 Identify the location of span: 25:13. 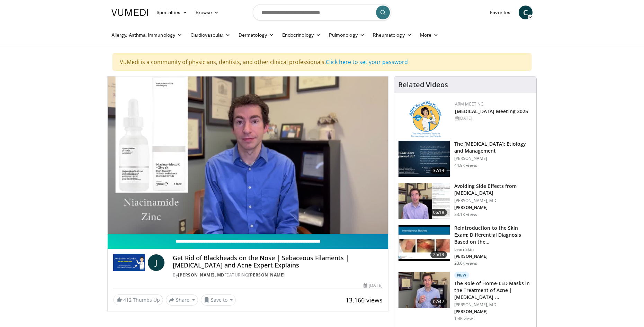
(439, 255).